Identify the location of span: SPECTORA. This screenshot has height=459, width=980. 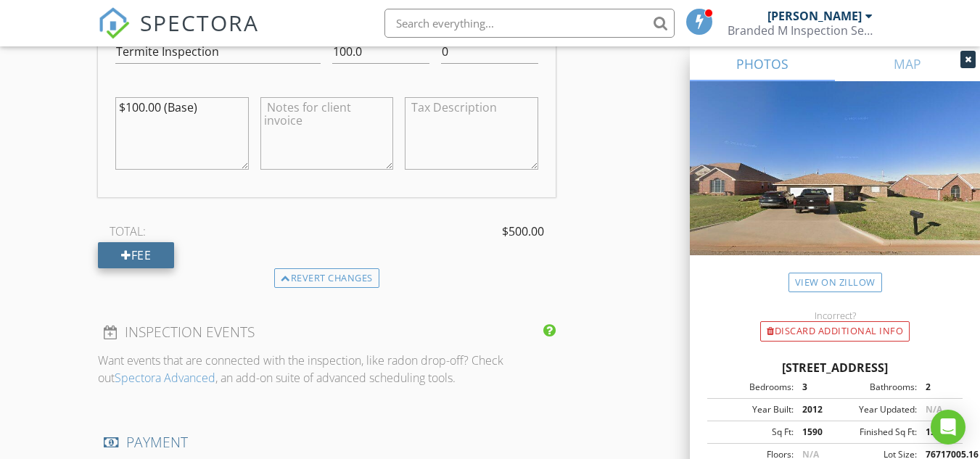
(199, 23).